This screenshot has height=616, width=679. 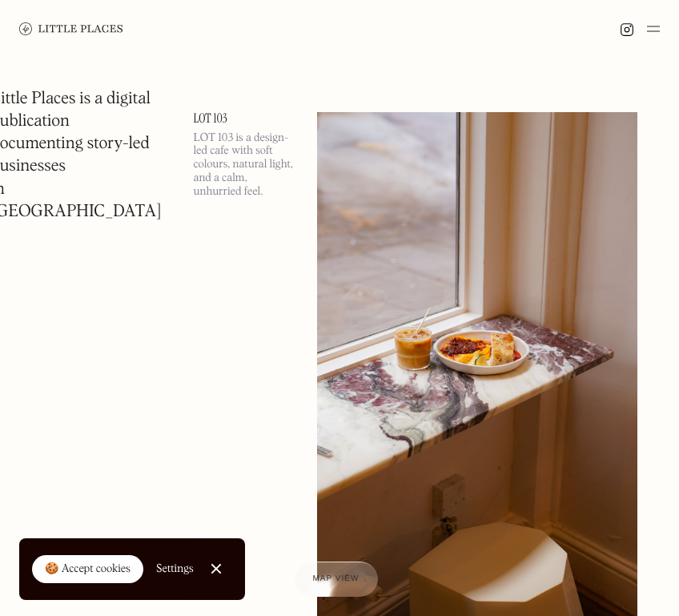 I want to click on a: Settings, so click(x=175, y=568).